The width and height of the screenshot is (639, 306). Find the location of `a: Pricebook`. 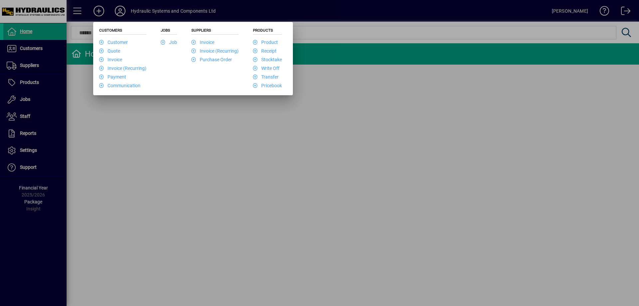

a: Pricebook is located at coordinates (267, 86).